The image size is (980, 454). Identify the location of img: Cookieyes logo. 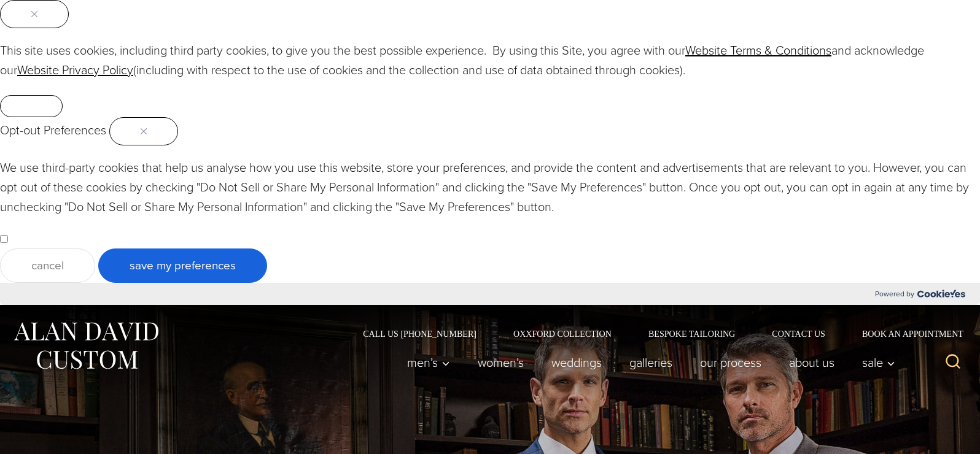
(941, 293).